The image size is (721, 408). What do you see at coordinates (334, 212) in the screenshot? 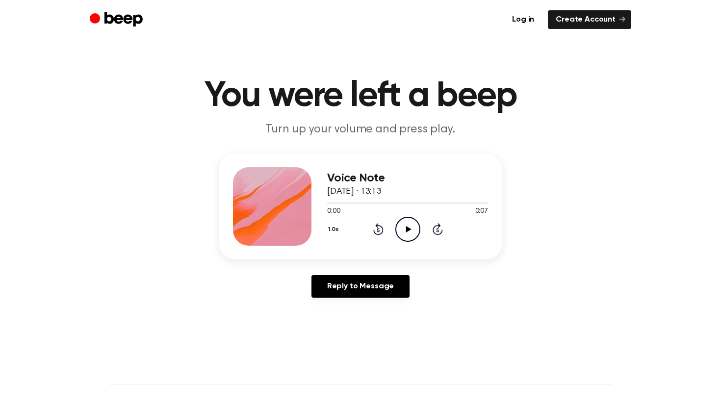
I see `span: 0:00` at bounding box center [334, 212].